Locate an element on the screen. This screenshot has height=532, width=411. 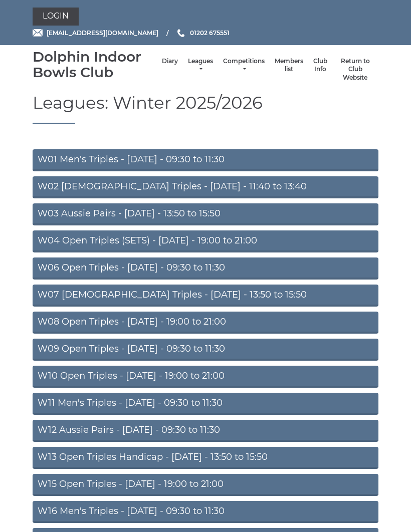
span: 01202 675551 is located at coordinates (210, 32).